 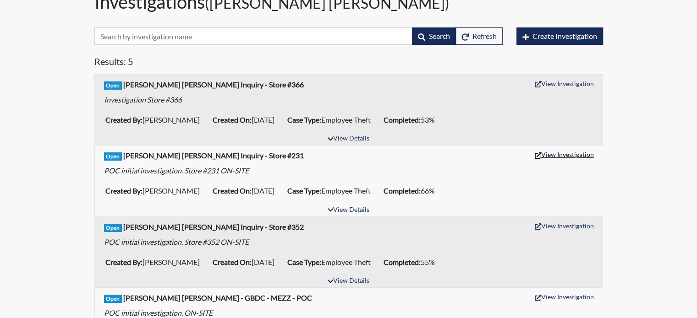 I want to click on button: Refresh, so click(x=479, y=36).